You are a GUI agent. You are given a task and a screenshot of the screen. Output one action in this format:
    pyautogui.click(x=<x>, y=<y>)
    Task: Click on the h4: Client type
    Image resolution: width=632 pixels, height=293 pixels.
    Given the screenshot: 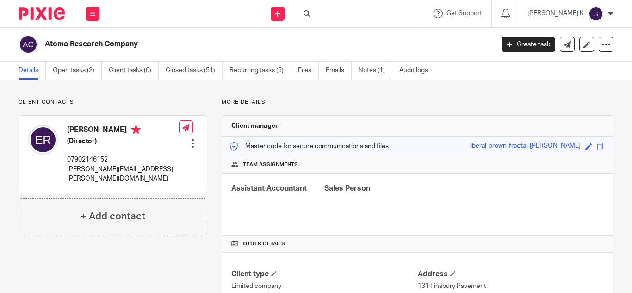 What is the action you would take?
    pyautogui.click(x=325, y=274)
    